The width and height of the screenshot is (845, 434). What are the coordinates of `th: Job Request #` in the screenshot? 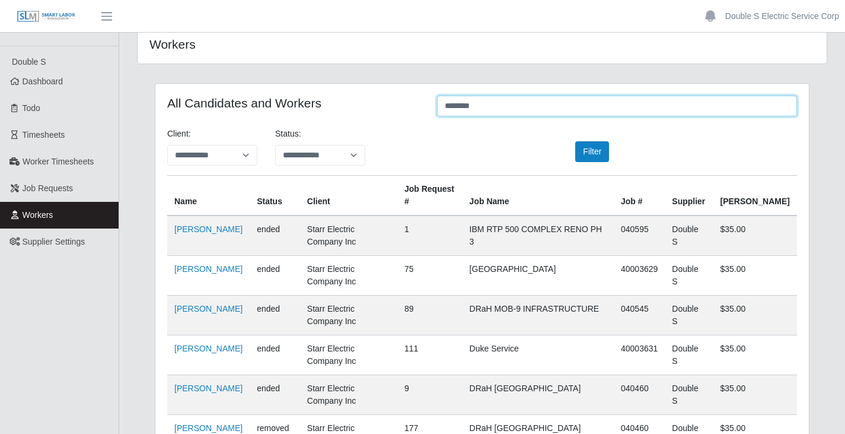 It's located at (430, 196).